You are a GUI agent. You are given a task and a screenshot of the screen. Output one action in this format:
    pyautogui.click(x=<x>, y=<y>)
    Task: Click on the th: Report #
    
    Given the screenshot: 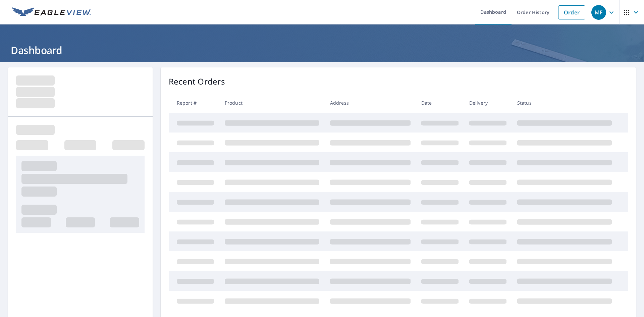 What is the action you would take?
    pyautogui.click(x=194, y=103)
    